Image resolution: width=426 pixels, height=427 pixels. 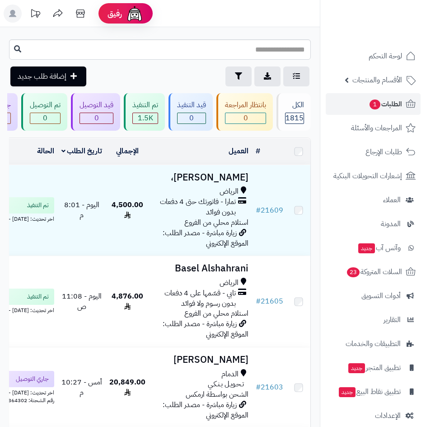 I want to click on span: السلات المتروكة, so click(x=374, y=272).